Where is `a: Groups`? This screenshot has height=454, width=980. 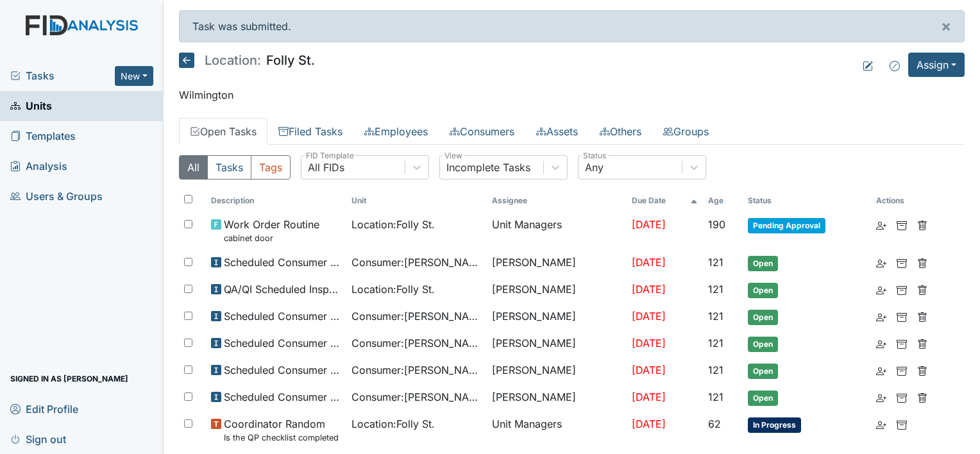
a: Groups is located at coordinates (685, 132).